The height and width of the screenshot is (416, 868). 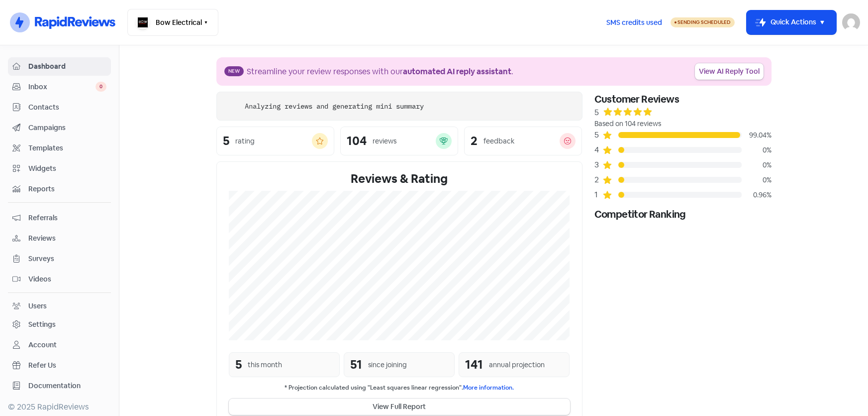 I want to click on a: Templates, so click(x=59, y=148).